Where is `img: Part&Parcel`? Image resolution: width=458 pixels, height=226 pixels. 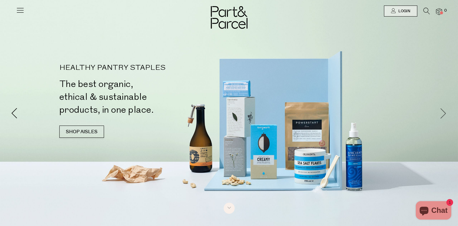
img: Part&Parcel is located at coordinates (229, 17).